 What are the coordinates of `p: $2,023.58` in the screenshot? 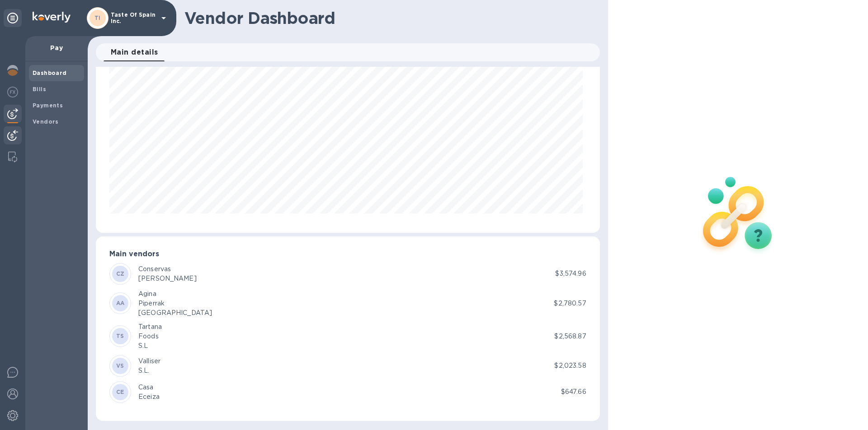 It's located at (570, 365).